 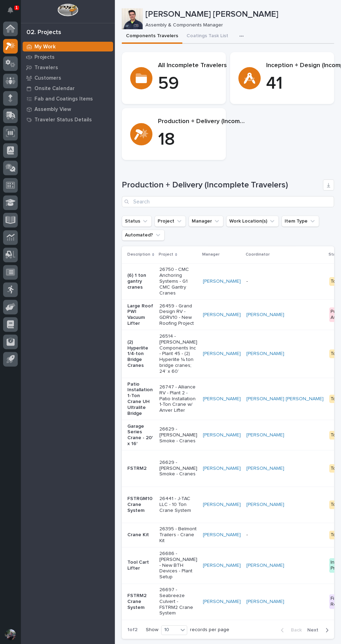 I want to click on button: Manager, so click(x=206, y=221).